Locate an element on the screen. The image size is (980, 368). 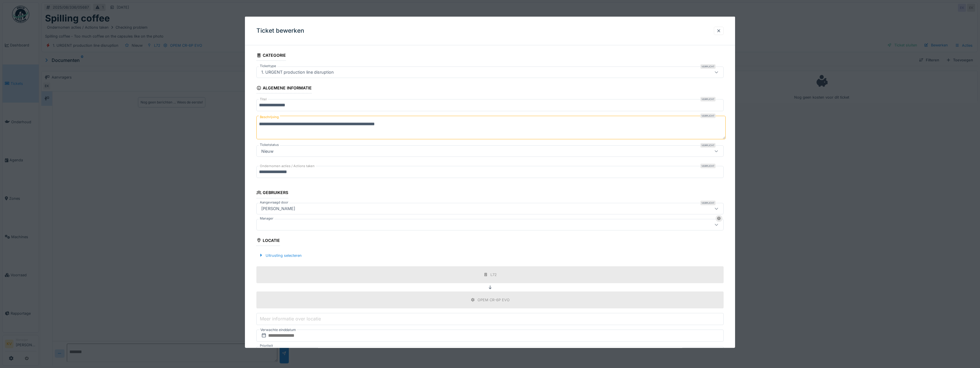
label: Aangevraagd door is located at coordinates (274, 202).